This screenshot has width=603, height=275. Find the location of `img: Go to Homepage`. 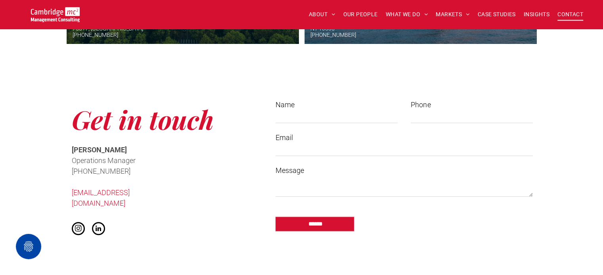

img: Go to Homepage is located at coordinates (55, 15).